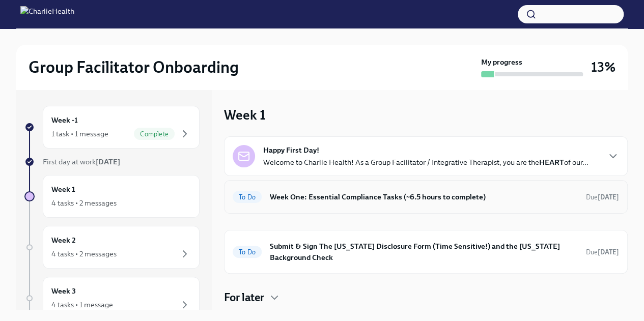 The height and width of the screenshot is (321, 644). What do you see at coordinates (63, 240) in the screenshot?
I see `h6: Week 2` at bounding box center [63, 240].